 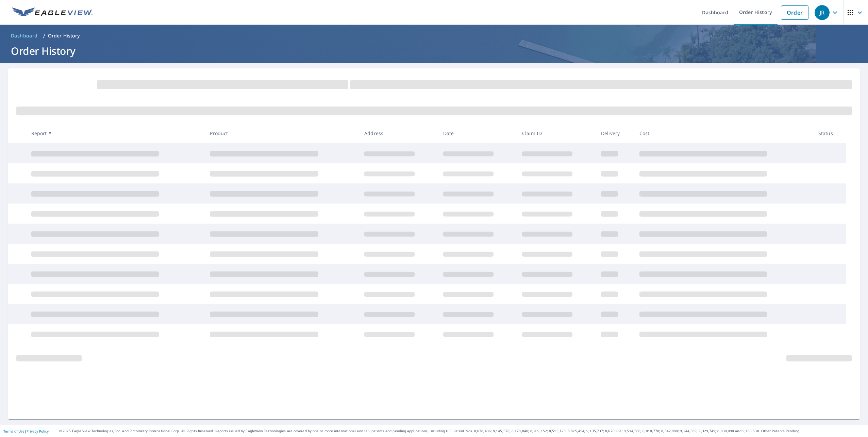 I want to click on a: Privacy Policy, so click(x=38, y=431).